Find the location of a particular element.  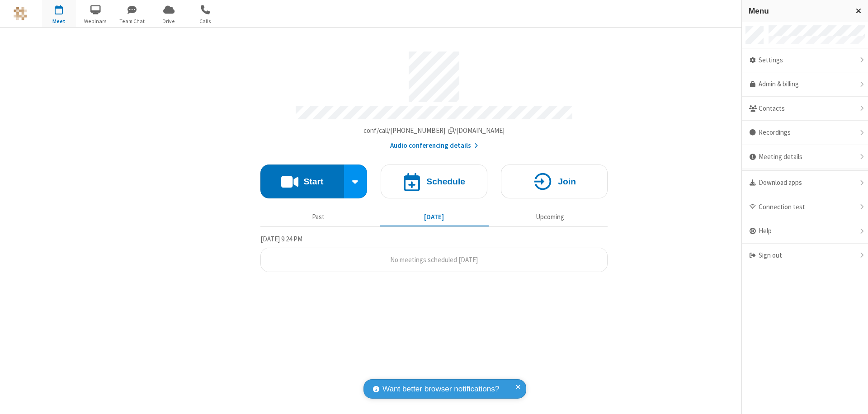

span: Meet is located at coordinates (59, 21).